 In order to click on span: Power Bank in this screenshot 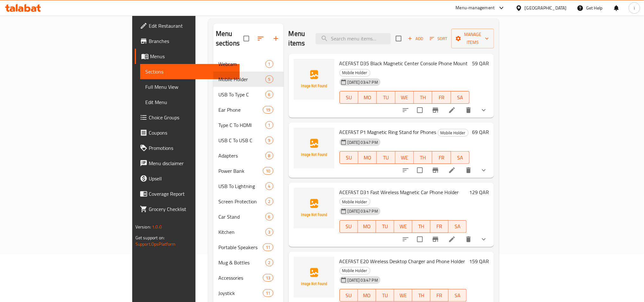, I will do `click(241, 171)`.